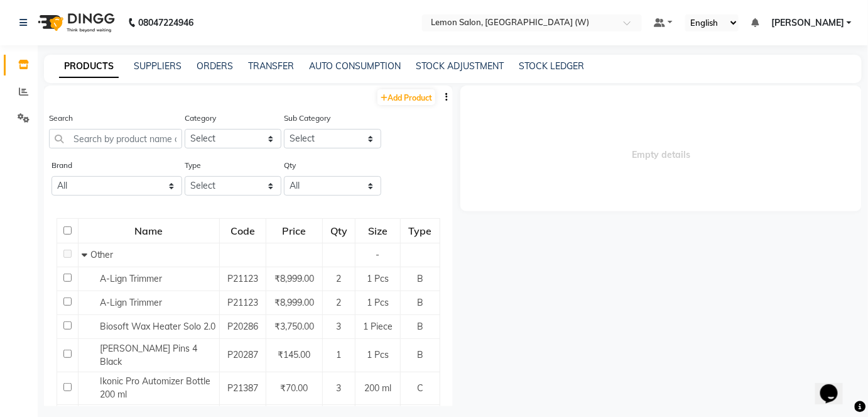  I want to click on div: Code, so click(242, 231).